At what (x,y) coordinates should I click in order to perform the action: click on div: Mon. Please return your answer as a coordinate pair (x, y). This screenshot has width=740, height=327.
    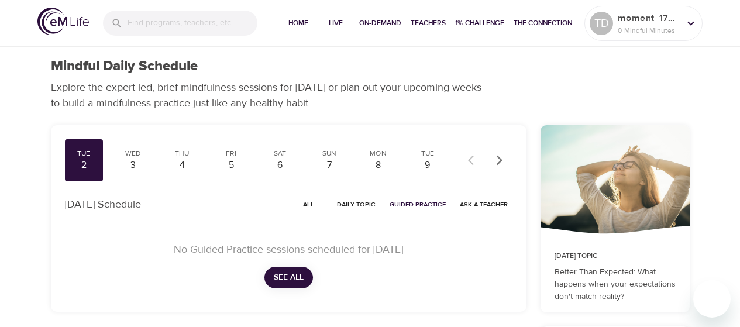
    Looking at the image, I should click on (379, 153).